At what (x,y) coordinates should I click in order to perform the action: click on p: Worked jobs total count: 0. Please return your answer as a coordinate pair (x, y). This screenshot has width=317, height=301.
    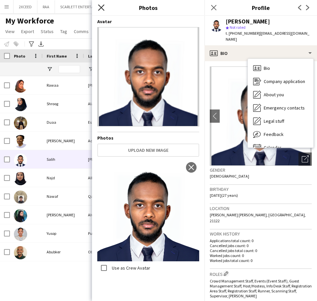
    Looking at the image, I should click on (261, 261).